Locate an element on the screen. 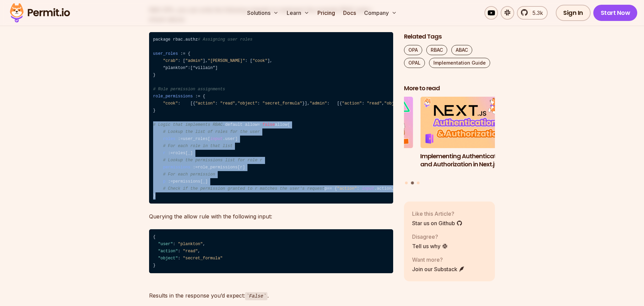 This screenshot has width=644, height=306. span: # Lookup the permissions list for role r is located at coordinates (213, 160).